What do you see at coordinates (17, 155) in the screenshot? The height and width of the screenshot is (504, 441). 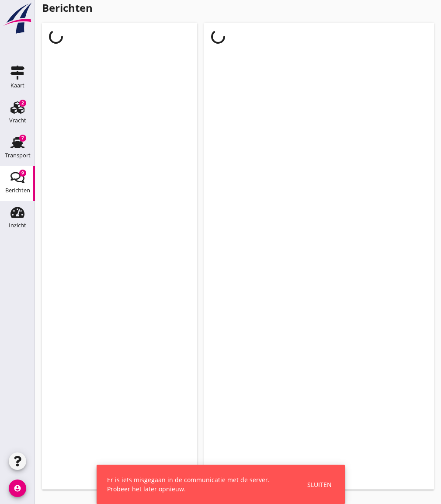 I see `div: Transport` at bounding box center [17, 155].